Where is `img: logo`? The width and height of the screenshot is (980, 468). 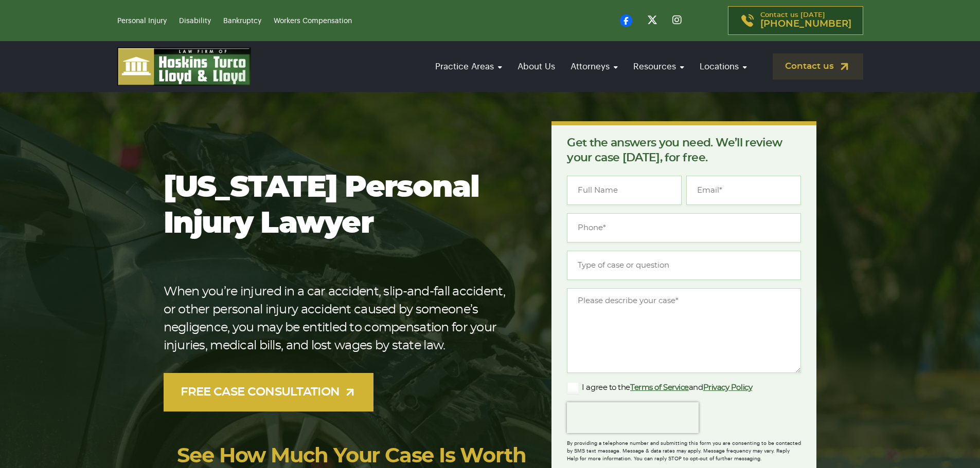
img: logo is located at coordinates (184, 66).